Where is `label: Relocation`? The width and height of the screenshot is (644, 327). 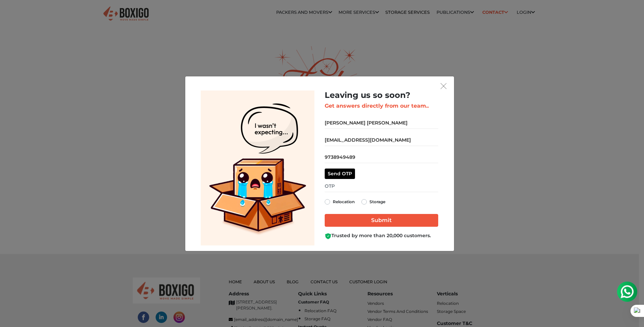
label: Relocation is located at coordinates (344, 202).